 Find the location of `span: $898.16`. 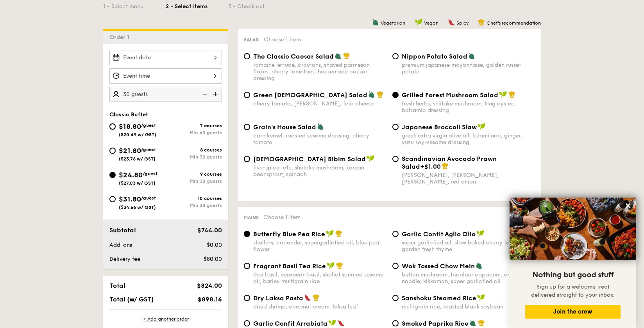

span: $898.16 is located at coordinates (210, 299).